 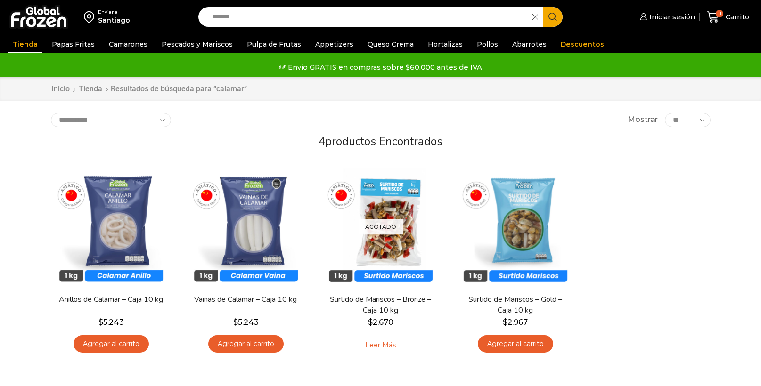 I want to click on a: Pollos, so click(x=487, y=44).